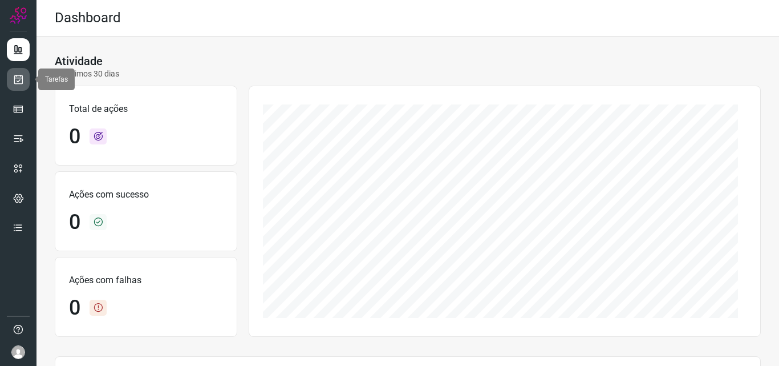 This screenshot has height=366, width=779. I want to click on p: Ações com sucesso, so click(146, 195).